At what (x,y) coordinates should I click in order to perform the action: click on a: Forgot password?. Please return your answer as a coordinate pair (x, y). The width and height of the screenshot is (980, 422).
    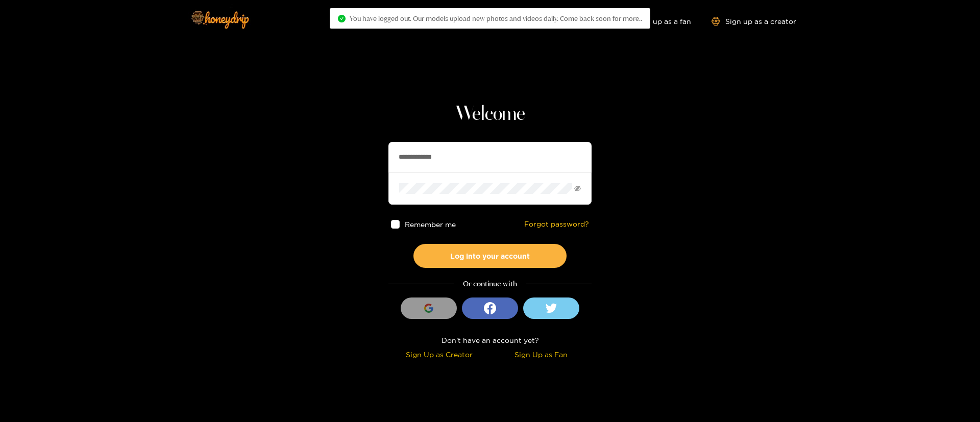
    Looking at the image, I should click on (556, 224).